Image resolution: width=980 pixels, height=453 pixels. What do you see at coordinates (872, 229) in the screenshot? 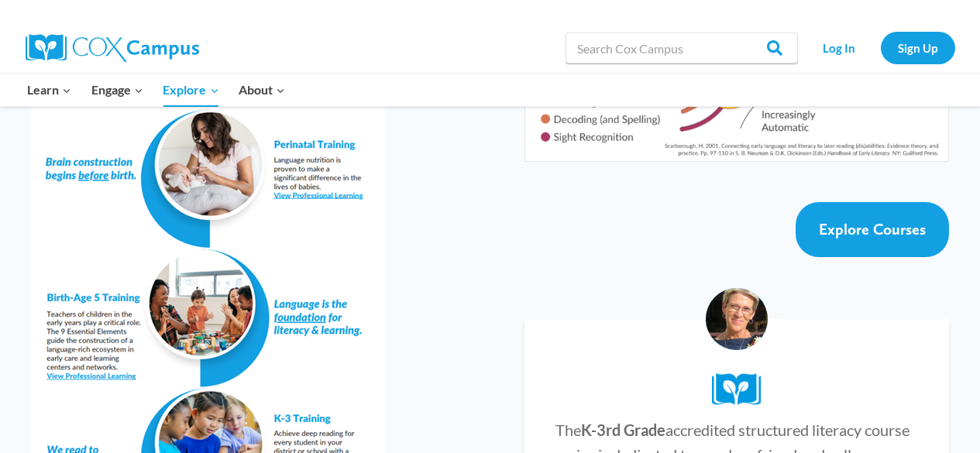
I see `span: Explore Courses` at bounding box center [872, 229].